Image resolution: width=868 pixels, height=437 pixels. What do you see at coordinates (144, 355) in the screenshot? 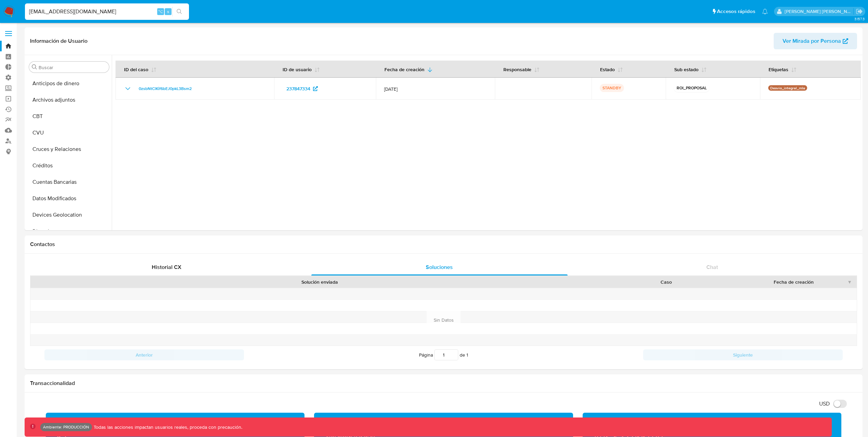
I see `button: Anterior` at bounding box center [144, 355].